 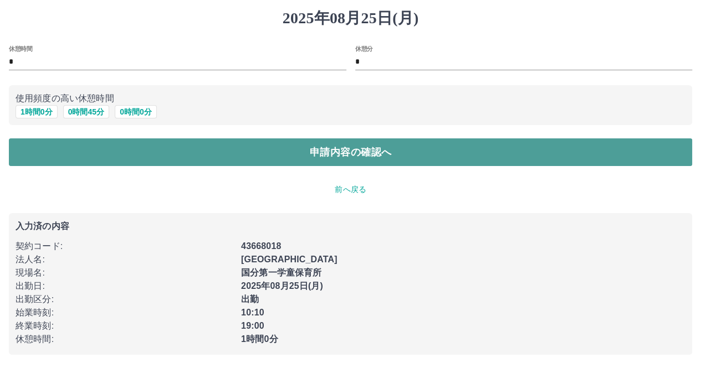 What do you see at coordinates (350, 152) in the screenshot?
I see `button: 申請内容の確認へ` at bounding box center [350, 152].